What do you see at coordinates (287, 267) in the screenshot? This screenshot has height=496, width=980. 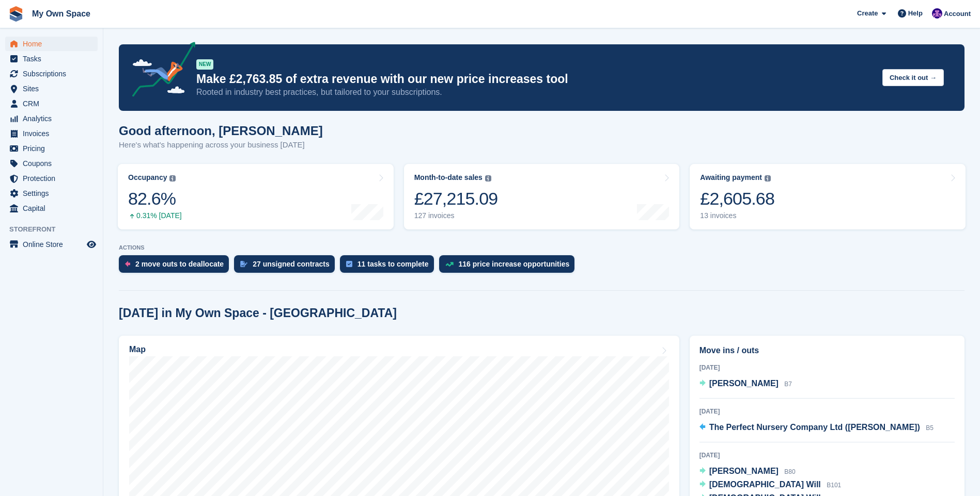 I see `a: 27 unsigned contracts` at bounding box center [287, 267].